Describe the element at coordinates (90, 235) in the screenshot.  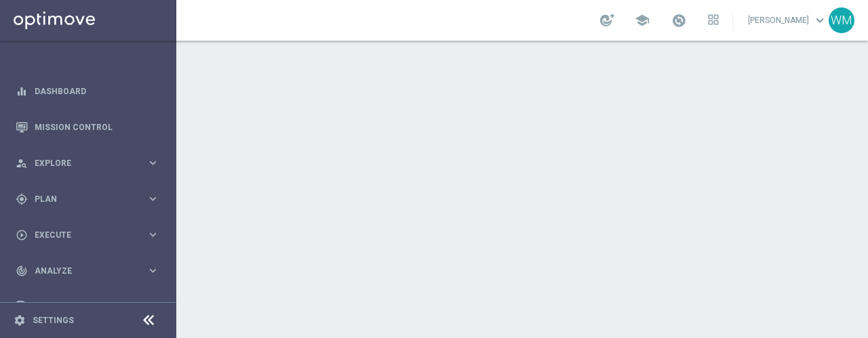
I see `span: Execute` at that location.